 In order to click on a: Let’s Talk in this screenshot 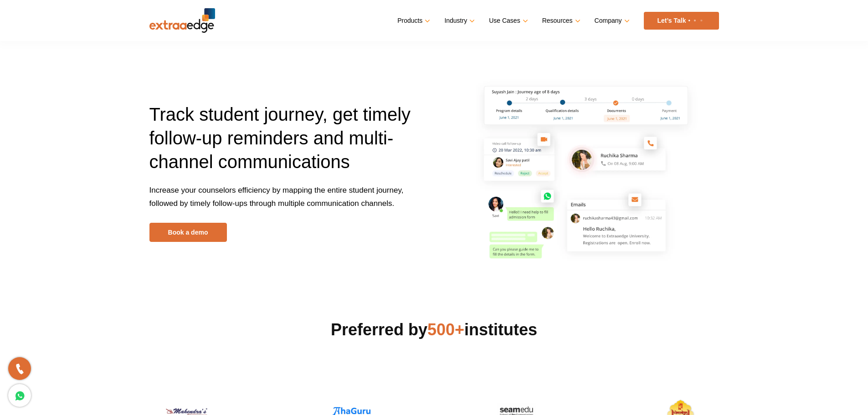, I will do `click(681, 20)`.